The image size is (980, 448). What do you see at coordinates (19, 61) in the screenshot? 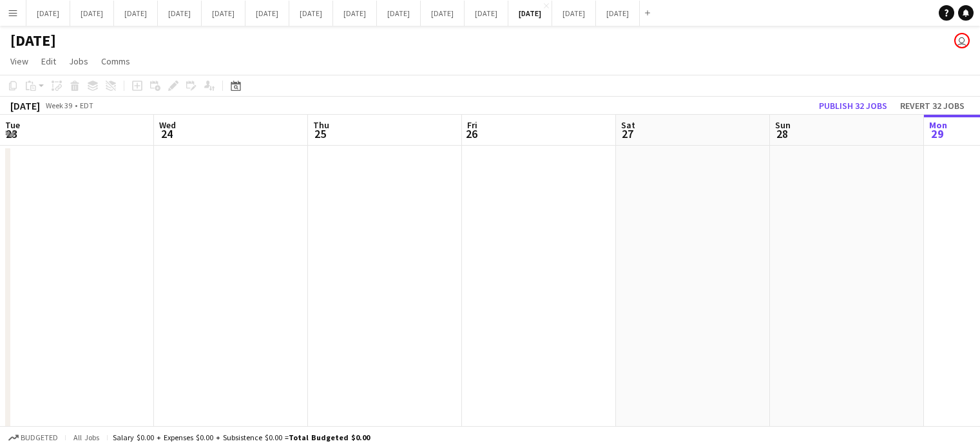
I see `a: View` at bounding box center [19, 61].